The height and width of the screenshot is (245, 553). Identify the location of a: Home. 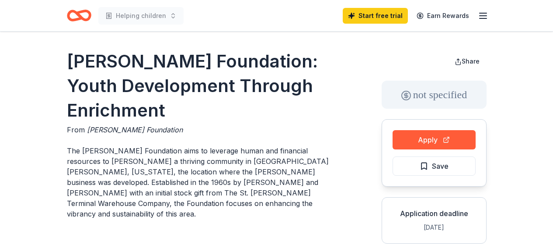
(79, 15).